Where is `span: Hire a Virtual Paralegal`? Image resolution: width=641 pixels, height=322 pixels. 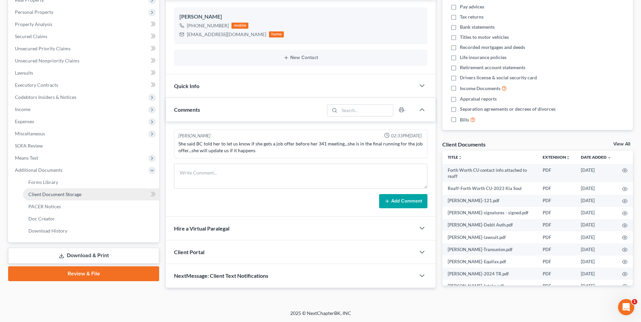 span: Hire a Virtual Paralegal is located at coordinates (202, 228).